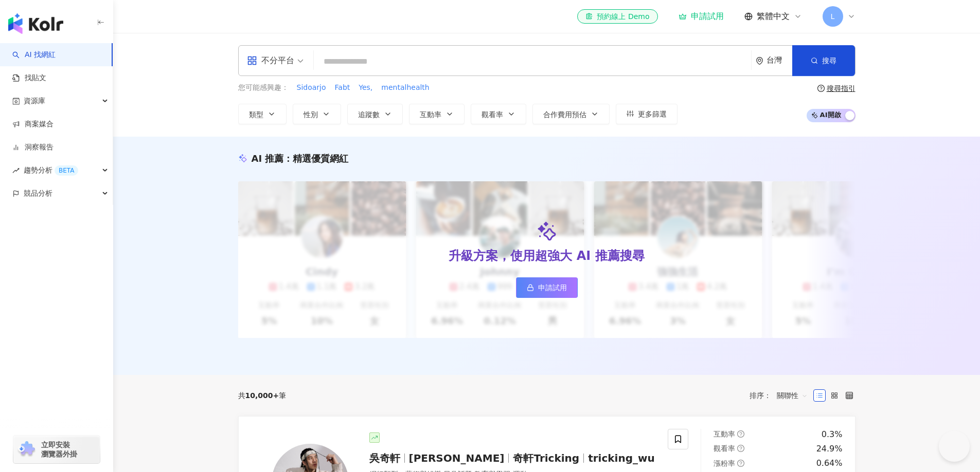  What do you see at coordinates (34, 55) in the screenshot?
I see `a: searchAI 找網紅` at bounding box center [34, 55].